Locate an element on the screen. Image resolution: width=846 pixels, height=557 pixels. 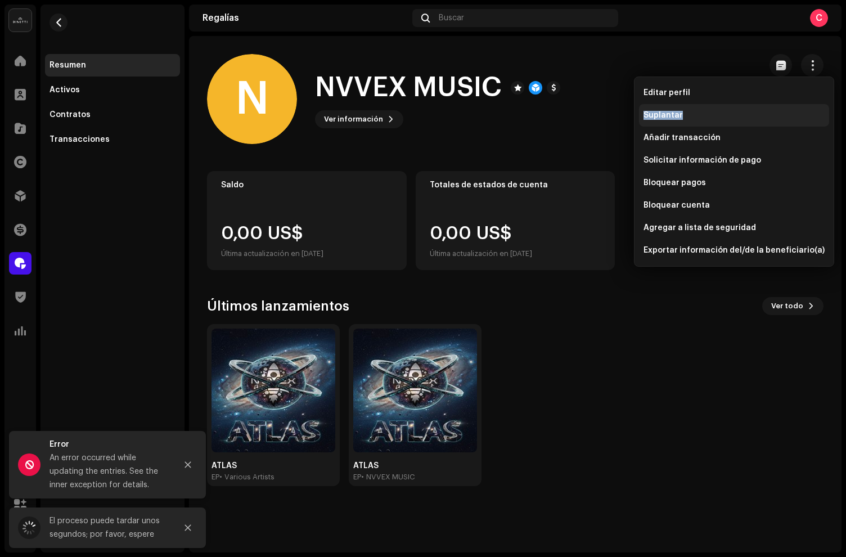
re-o-card-value: Saldo is located at coordinates (306, 220).